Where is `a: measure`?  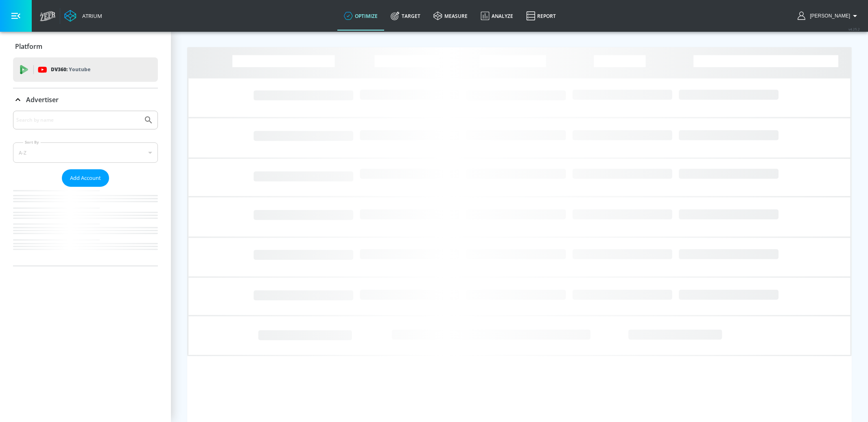
a: measure is located at coordinates (450, 16).